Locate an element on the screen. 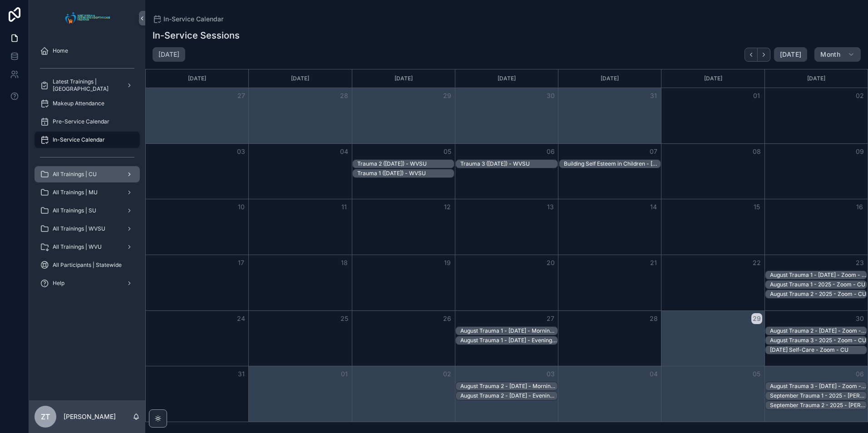  span: Makeup Attendance is located at coordinates (79, 103).